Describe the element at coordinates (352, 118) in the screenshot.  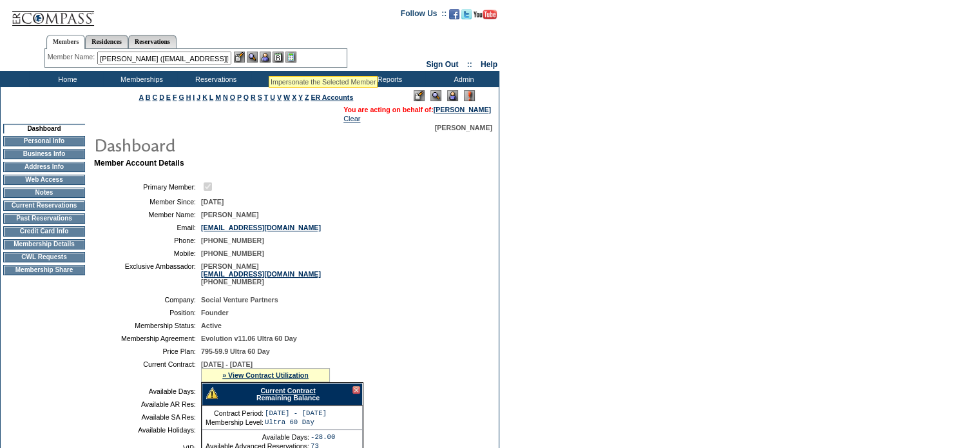
I see `a: Clear` at that location.